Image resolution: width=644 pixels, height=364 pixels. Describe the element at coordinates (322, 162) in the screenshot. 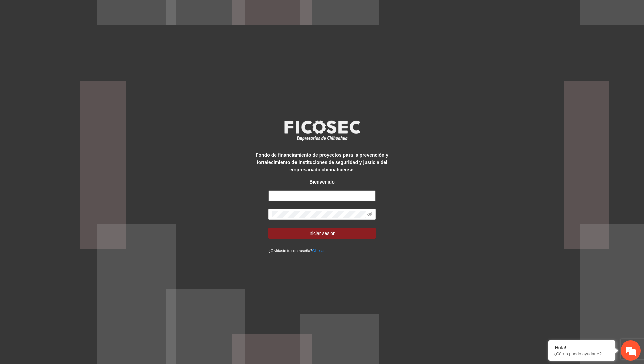

I see `strong: Fondo de financiamiento de proyectos para la prevención y fortalecimiento de instituciones de seg...` at that location.